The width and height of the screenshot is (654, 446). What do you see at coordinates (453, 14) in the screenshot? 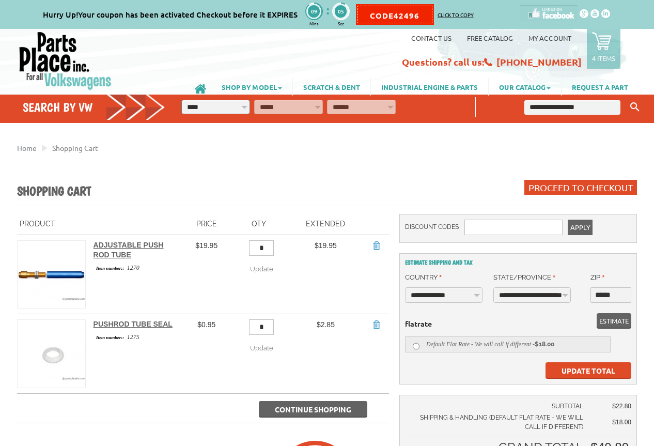
I see `p: Click to copy` at bounding box center [453, 14].